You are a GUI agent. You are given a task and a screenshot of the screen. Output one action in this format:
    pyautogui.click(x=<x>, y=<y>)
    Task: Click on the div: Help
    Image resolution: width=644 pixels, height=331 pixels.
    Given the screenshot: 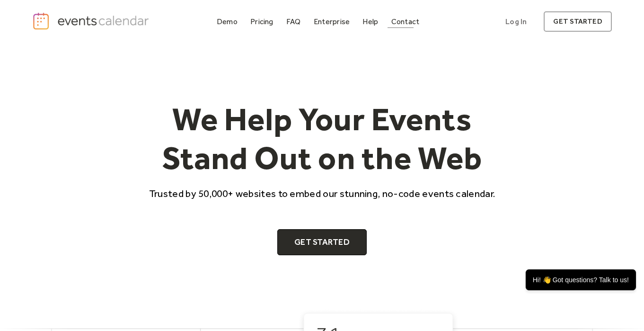 What is the action you would take?
    pyautogui.click(x=370, y=21)
    